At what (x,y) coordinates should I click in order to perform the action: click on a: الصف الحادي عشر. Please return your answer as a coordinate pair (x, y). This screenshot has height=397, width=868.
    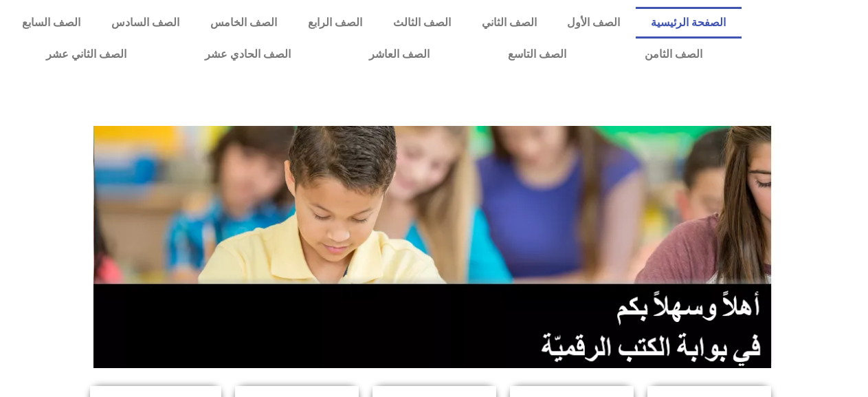
    Looking at the image, I should click on (247, 54).